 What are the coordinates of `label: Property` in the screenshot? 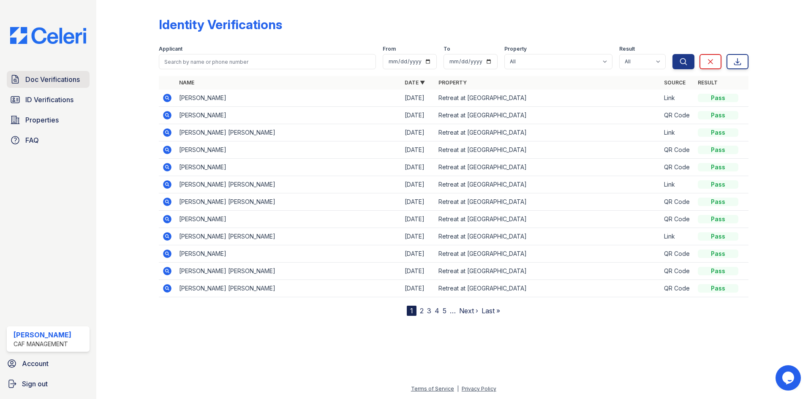 It's located at (515, 49).